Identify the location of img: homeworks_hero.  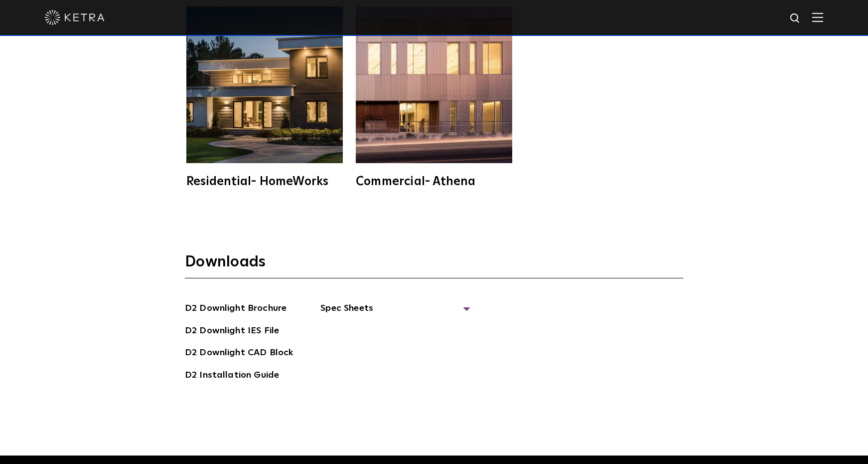
(265, 85).